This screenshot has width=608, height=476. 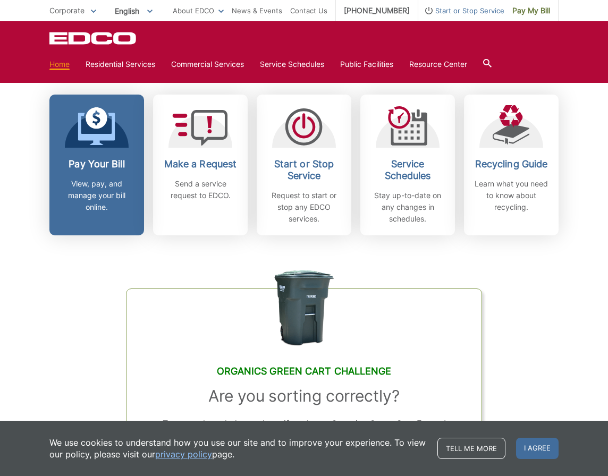 I want to click on h2: Make a Request, so click(x=200, y=164).